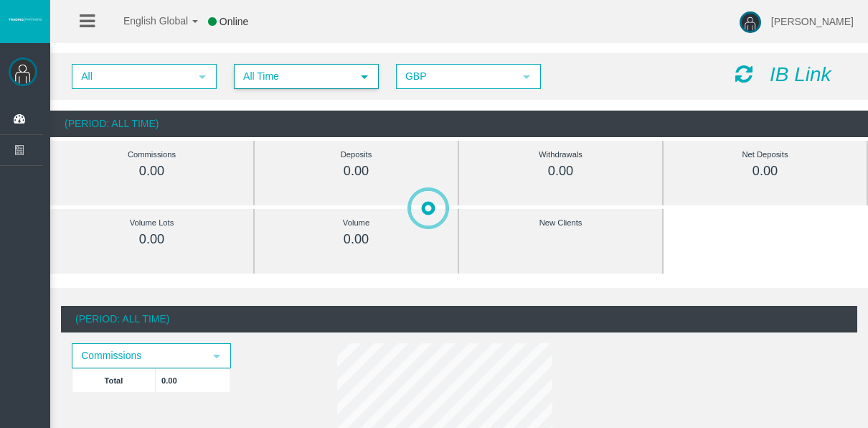 The height and width of the screenshot is (428, 868). I want to click on img: user-image, so click(750, 22).